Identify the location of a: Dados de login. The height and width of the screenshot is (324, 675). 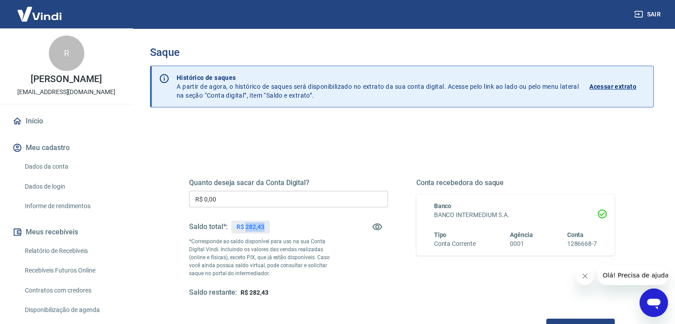
(71, 186).